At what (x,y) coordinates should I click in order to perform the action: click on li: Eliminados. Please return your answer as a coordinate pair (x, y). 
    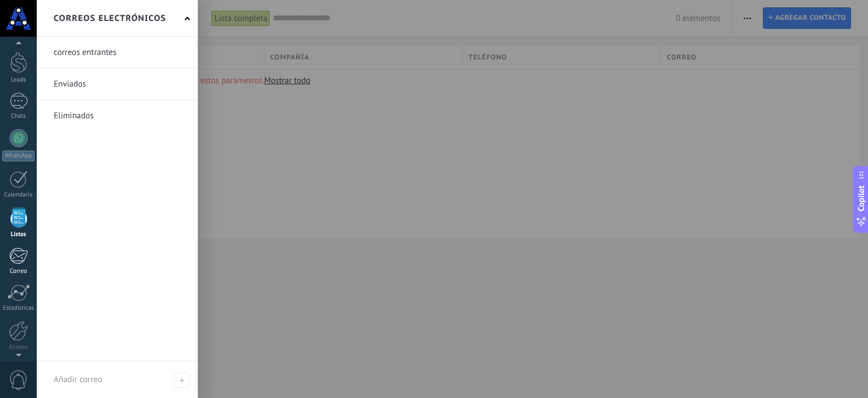
    Looking at the image, I should click on (117, 116).